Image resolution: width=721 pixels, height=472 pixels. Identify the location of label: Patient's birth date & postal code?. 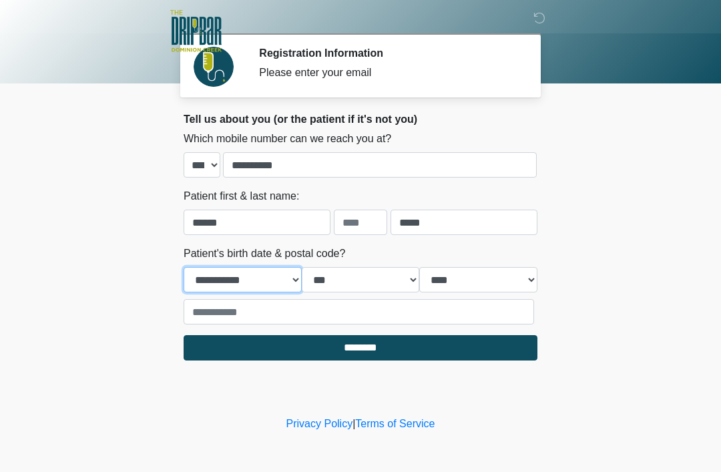
(264, 254).